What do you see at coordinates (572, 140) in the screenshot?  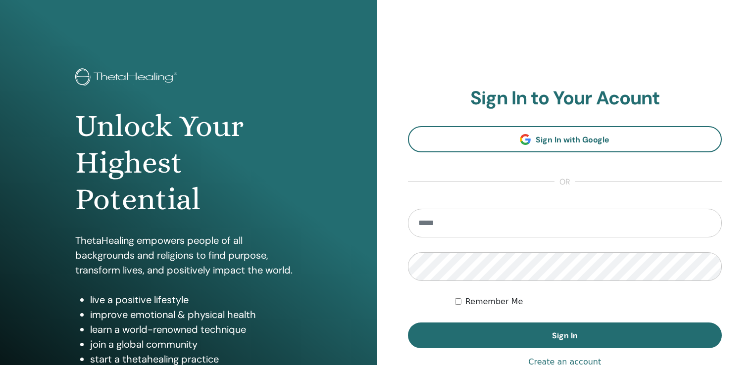 I see `span: Sign In with Google` at bounding box center [572, 140].